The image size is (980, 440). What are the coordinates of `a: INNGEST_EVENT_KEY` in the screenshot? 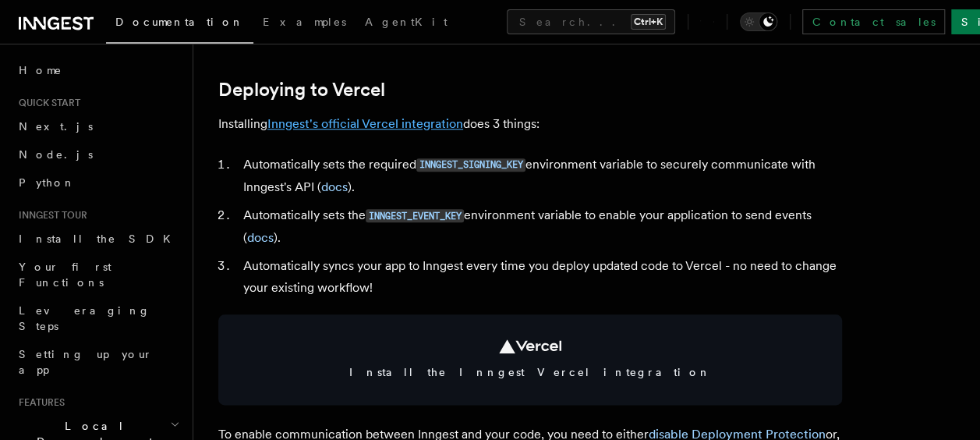 It's located at (415, 214).